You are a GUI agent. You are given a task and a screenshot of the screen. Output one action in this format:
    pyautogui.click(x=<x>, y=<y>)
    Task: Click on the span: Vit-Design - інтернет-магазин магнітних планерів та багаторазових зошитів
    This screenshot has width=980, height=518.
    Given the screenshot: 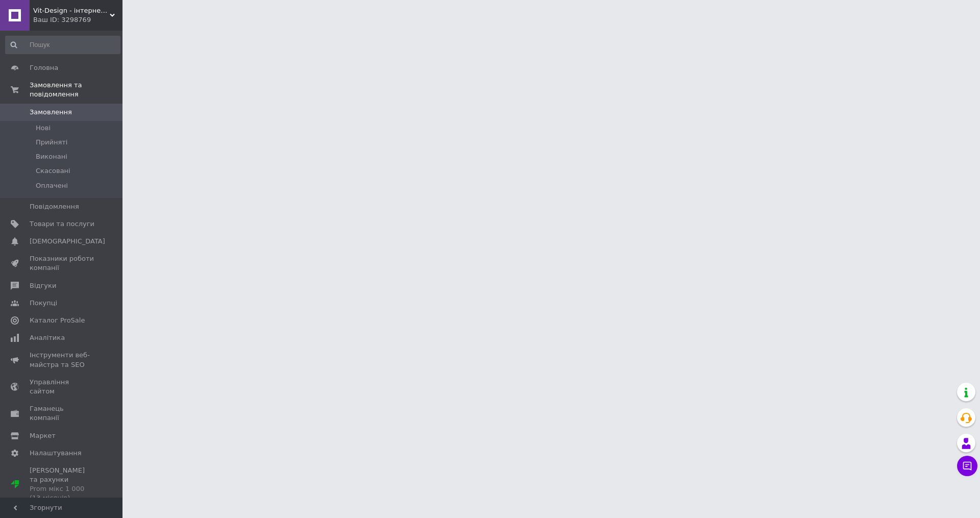 What is the action you would take?
    pyautogui.click(x=72, y=11)
    